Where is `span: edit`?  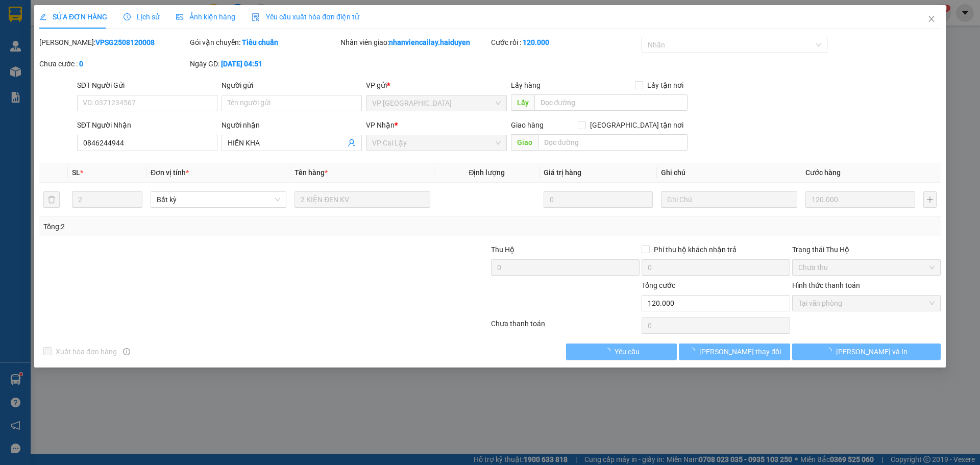
span: edit is located at coordinates (43, 17).